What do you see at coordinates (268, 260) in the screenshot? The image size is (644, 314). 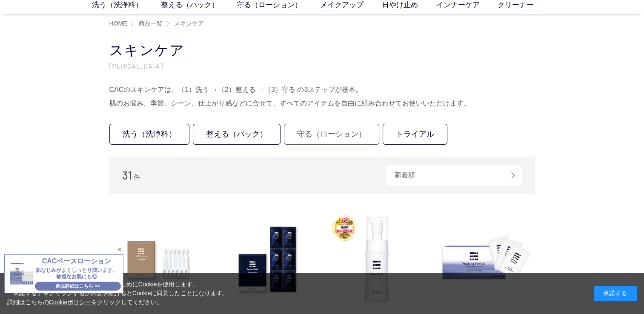 I see `a: ＣＡＣスペシャルパック お試しサイズ（６包）` at bounding box center [268, 260].